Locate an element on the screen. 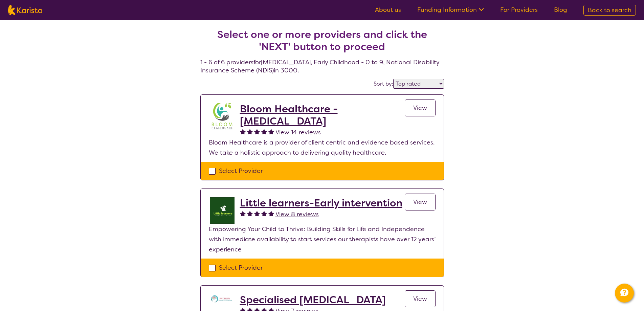 This screenshot has width=644, height=311. img: spuawodjbinfufaxyzcf.jpg is located at coordinates (222, 116).